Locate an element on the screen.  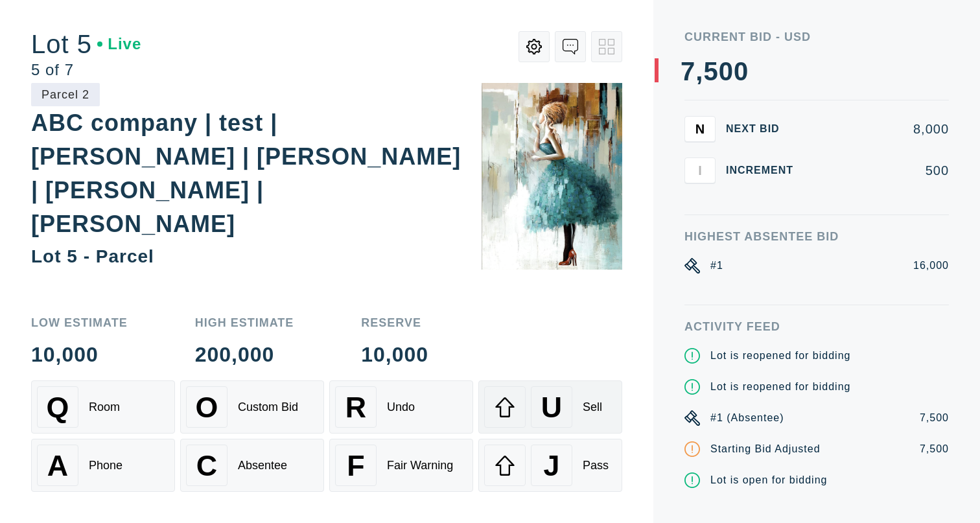
div: Lot 5 is located at coordinates (86, 44).